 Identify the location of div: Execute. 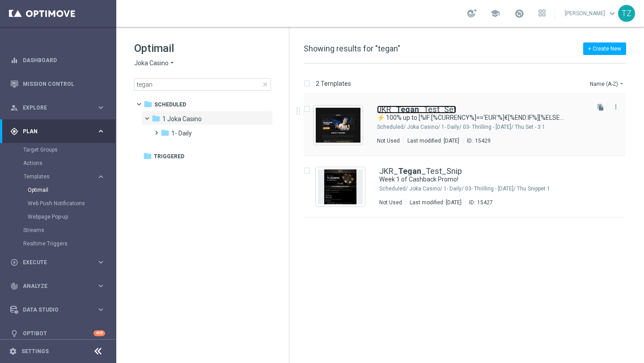
(53, 262).